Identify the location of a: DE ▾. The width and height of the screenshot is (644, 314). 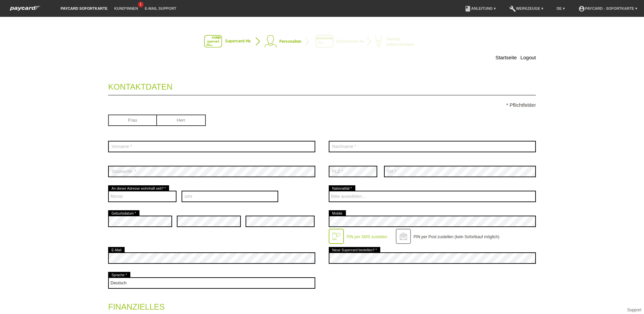
(561, 8).